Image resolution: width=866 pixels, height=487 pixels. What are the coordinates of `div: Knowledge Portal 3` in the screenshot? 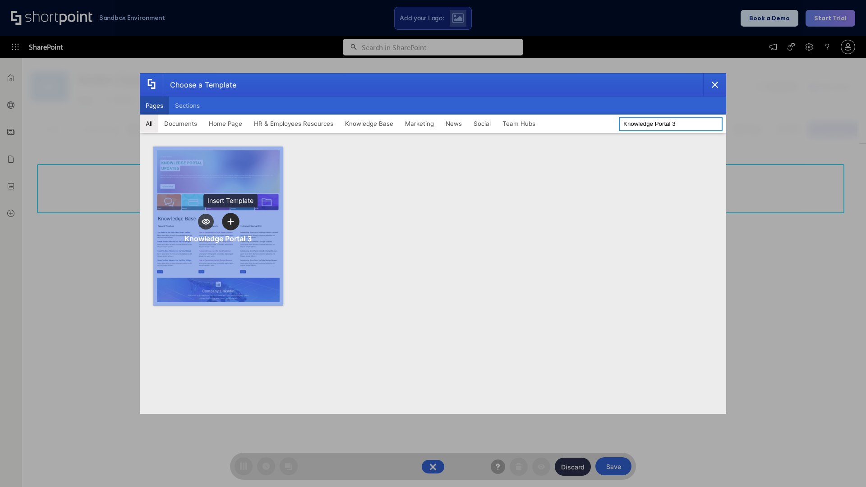 It's located at (218, 239).